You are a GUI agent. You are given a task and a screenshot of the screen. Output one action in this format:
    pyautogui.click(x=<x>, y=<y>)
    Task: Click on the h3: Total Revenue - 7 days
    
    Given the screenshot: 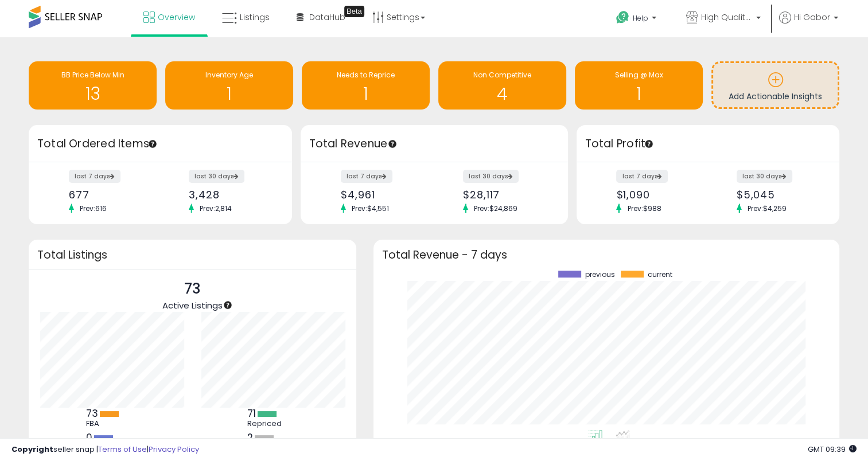 What is the action you would take?
    pyautogui.click(x=607, y=255)
    